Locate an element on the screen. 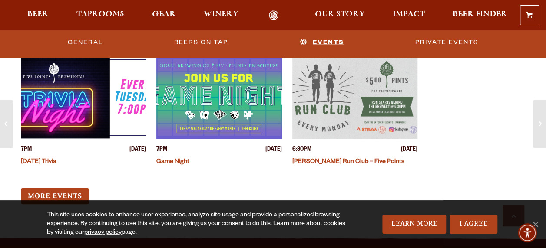 This screenshot has height=248, width=546. span: 6:30PM is located at coordinates (302, 150).